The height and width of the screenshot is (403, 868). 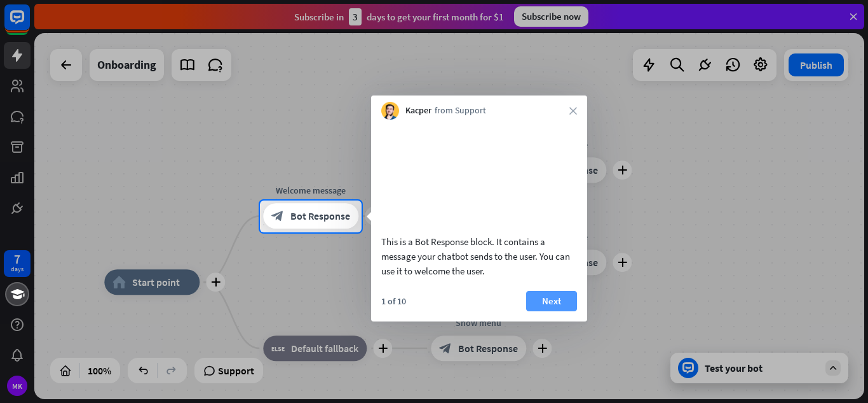 What do you see at coordinates (278, 216) in the screenshot?
I see `i: block_bot_response` at bounding box center [278, 216].